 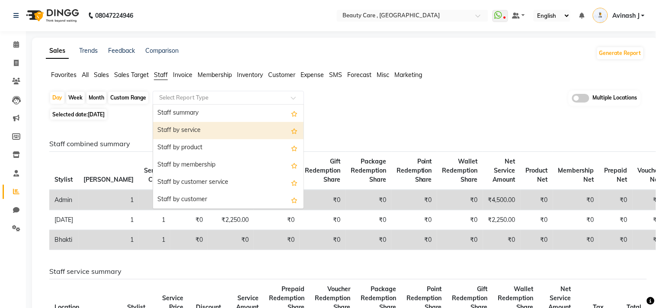 What do you see at coordinates (57, 98) in the screenshot?
I see `div: Day` at bounding box center [57, 98].